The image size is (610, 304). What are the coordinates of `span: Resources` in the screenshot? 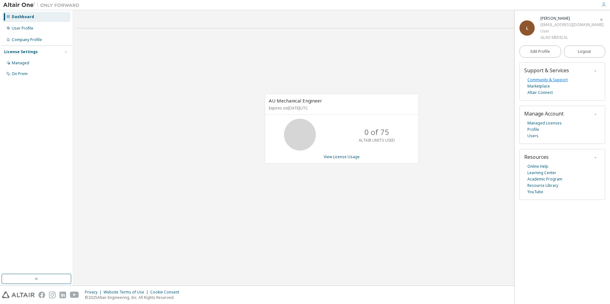 It's located at (537, 157).